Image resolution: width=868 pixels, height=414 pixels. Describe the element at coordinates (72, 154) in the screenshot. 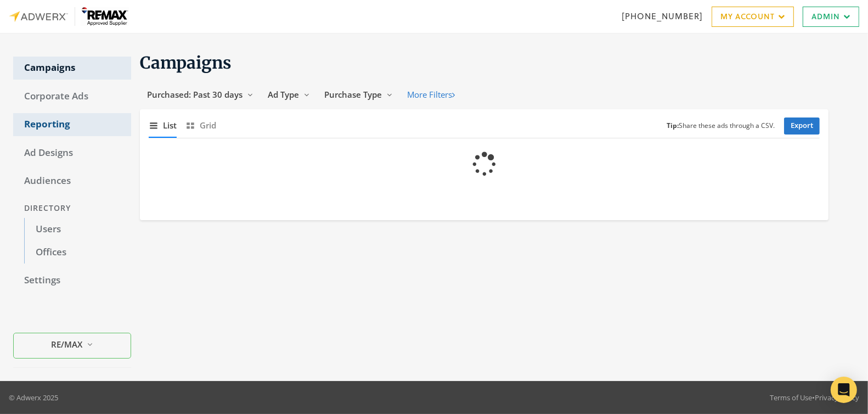

I see `a: Ad Designs` at that location.